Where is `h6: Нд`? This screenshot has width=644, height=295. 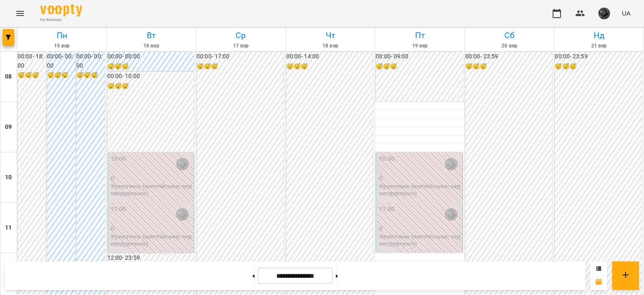
h6: Нд is located at coordinates (599, 35).